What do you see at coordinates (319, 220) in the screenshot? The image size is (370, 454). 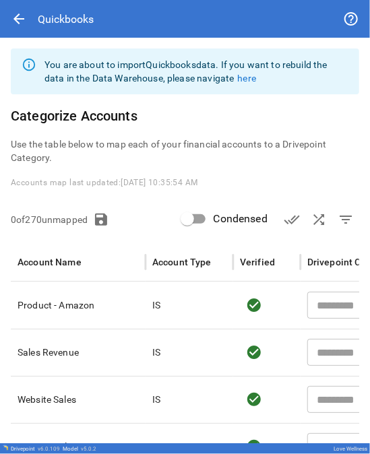 I see `button: AI Auto-Map Accounts` at bounding box center [319, 220].